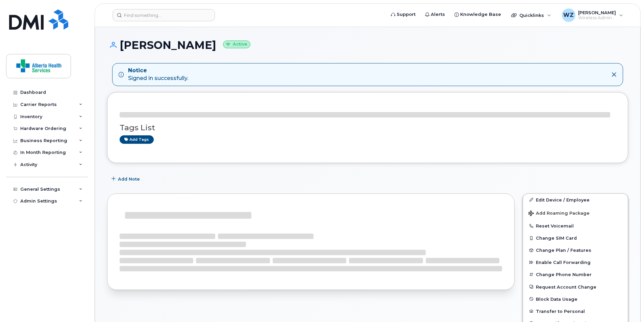 The height and width of the screenshot is (322, 644). I want to click on button: Add Note, so click(127, 179).